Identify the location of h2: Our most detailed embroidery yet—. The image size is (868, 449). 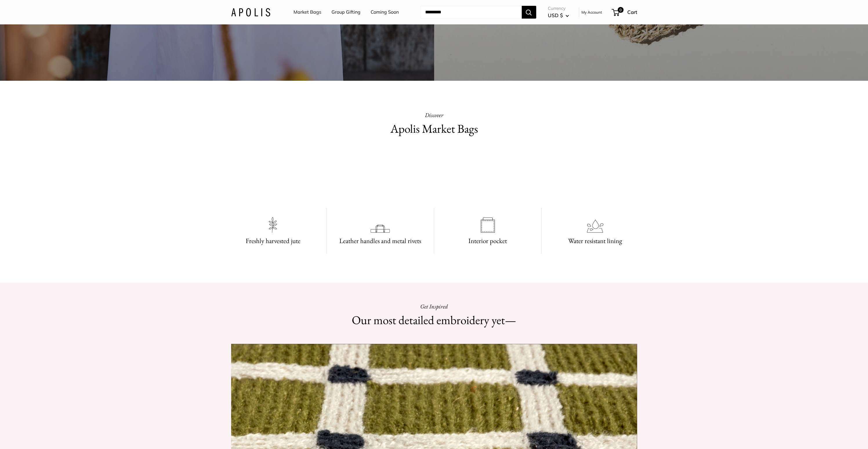
(434, 320).